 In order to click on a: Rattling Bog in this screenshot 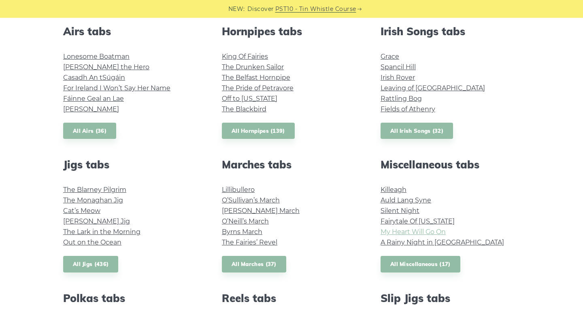, I will do `click(402, 98)`.